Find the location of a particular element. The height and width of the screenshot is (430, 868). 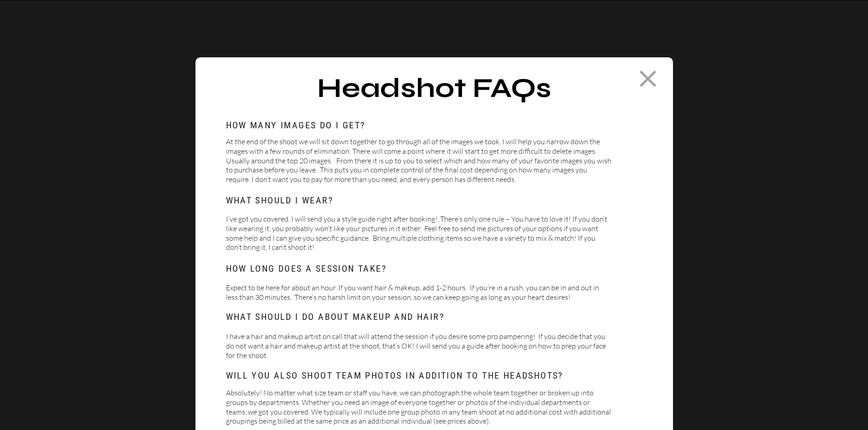

h2: How many images do I get? is located at coordinates (297, 126).